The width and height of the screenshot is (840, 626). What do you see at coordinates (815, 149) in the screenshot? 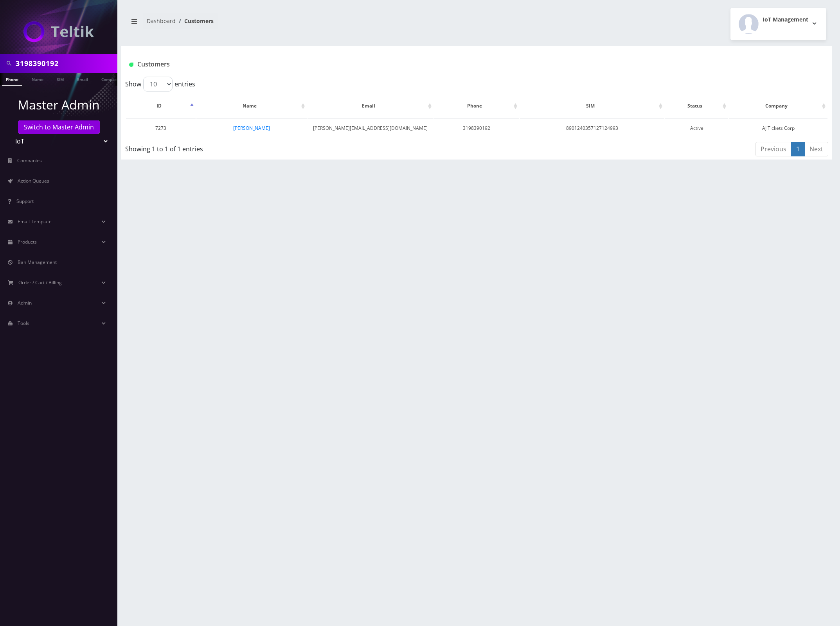
I see `a: Next` at bounding box center [815, 149].